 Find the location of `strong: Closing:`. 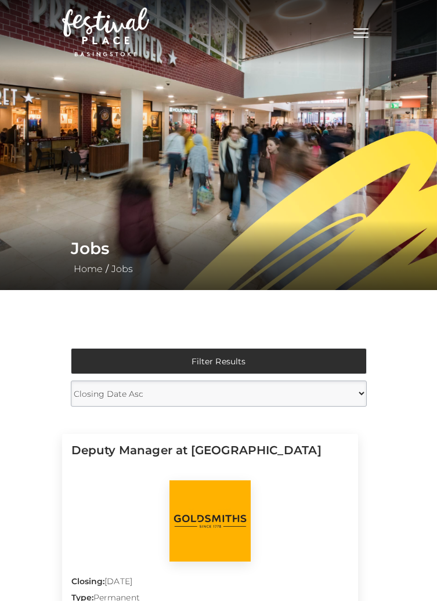

strong: Closing: is located at coordinates (88, 581).